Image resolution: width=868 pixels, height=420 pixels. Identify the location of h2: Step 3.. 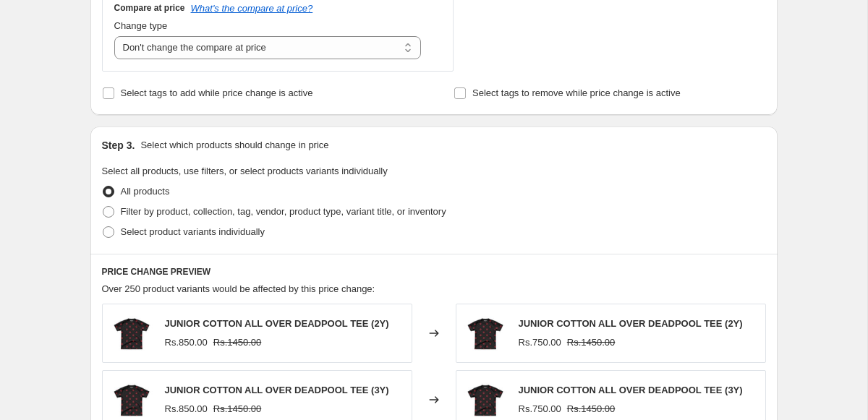
(119, 146).